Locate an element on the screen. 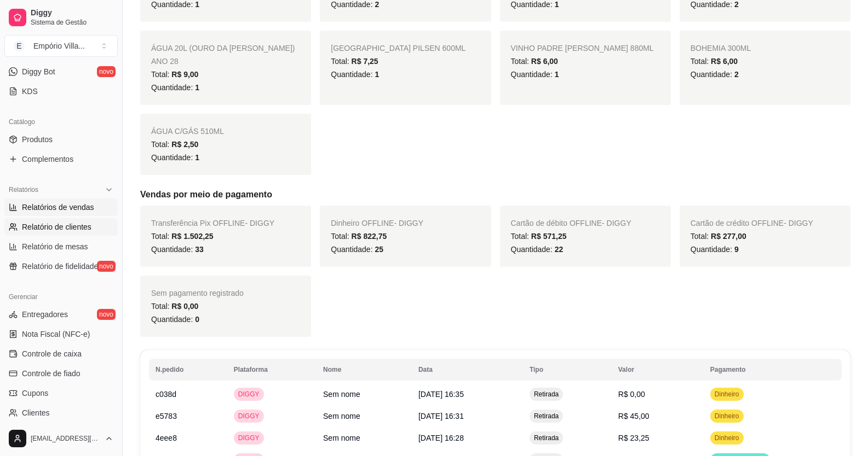  span: Relatório de clientes is located at coordinates (56, 227).